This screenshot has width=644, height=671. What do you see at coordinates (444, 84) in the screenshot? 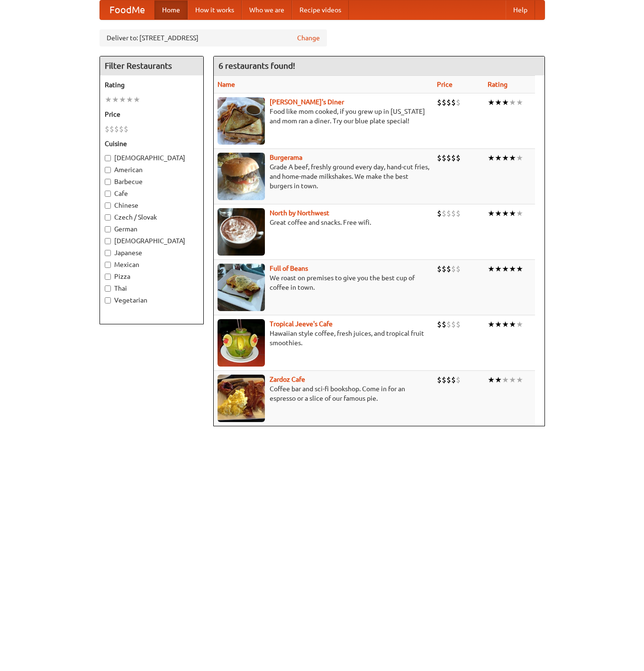
I see `a: Price` at bounding box center [444, 84].